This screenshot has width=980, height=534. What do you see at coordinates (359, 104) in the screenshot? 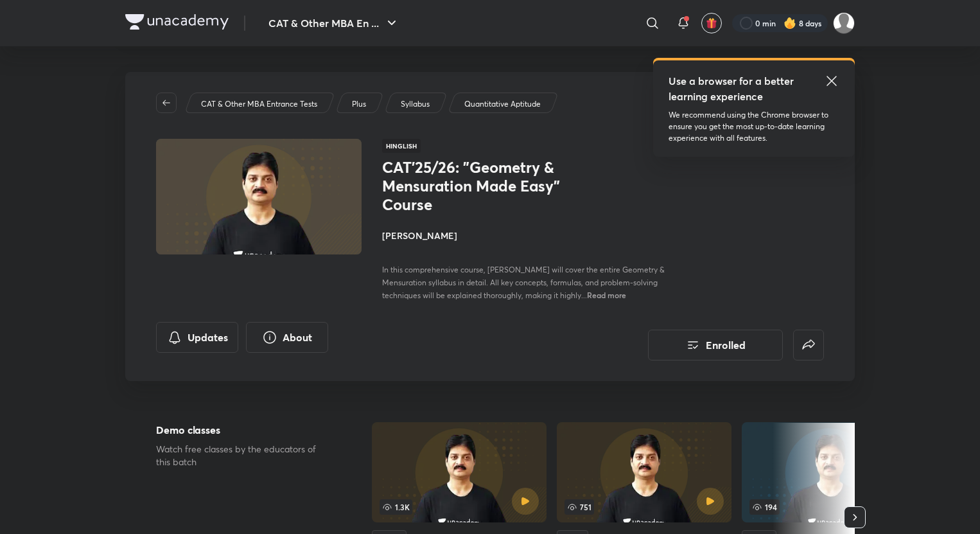
I see `p: Plus` at bounding box center [359, 104].